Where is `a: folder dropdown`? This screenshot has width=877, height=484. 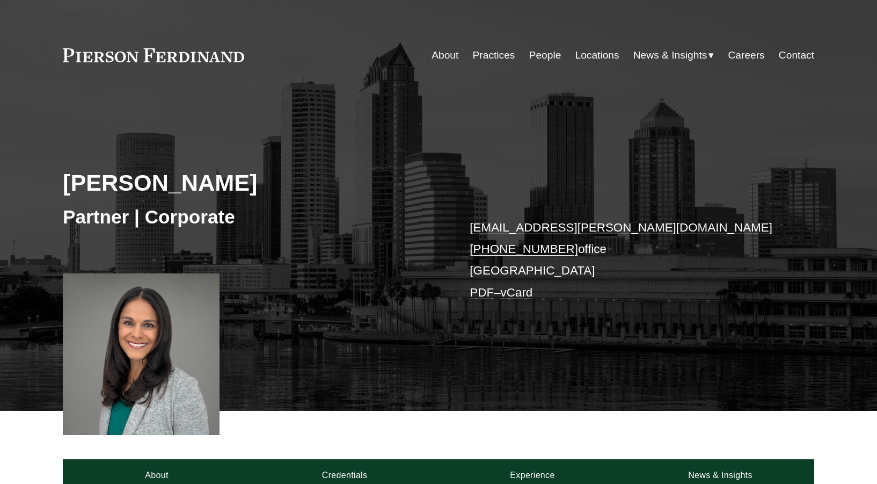
a: folder dropdown is located at coordinates (674, 55).